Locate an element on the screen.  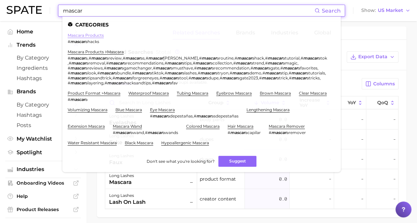
input: Search here for a brand, industry, or ingredient is located at coordinates (188, 11).